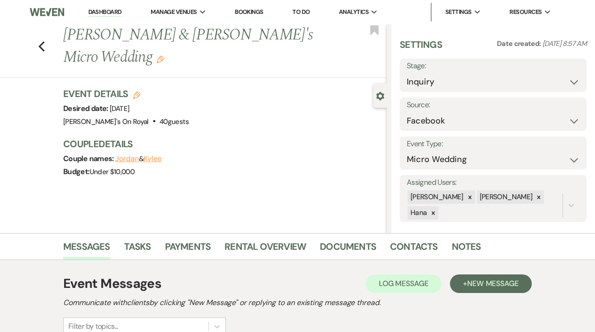  I want to click on h3: Event Details, so click(126, 94).